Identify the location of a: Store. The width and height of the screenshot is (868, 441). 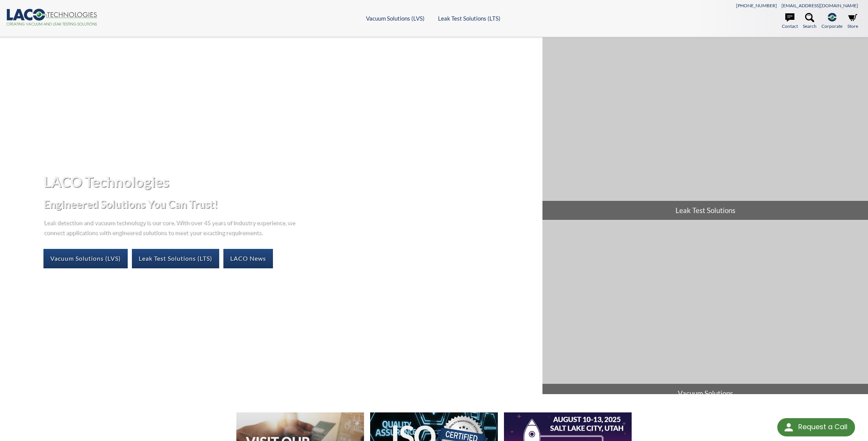
(853, 21).